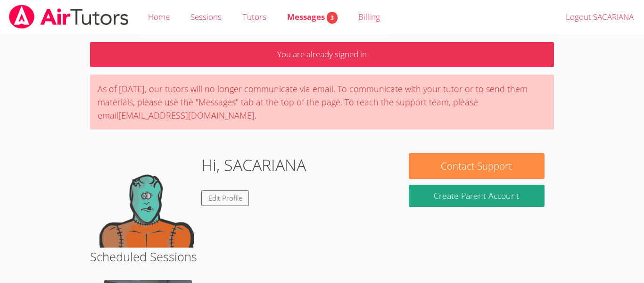  What do you see at coordinates (312, 17) in the screenshot?
I see `span: Messages` at bounding box center [312, 17].